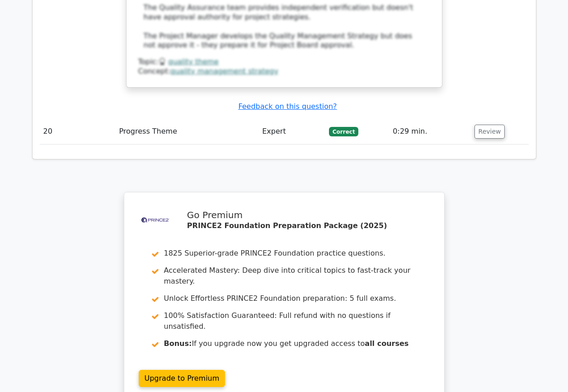 This screenshot has height=392, width=568. I want to click on td: Progress Theme, so click(187, 132).